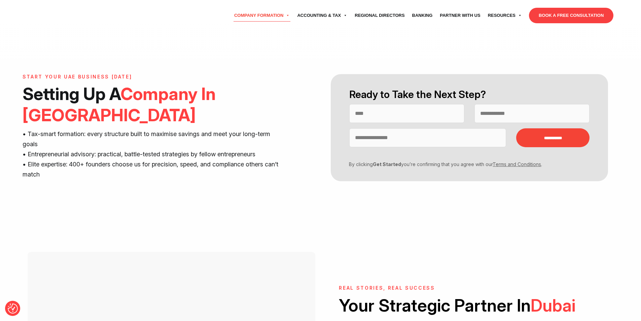 The image size is (641, 321). Describe the element at coordinates (262, 15) in the screenshot. I see `a: Company Formation` at that location.